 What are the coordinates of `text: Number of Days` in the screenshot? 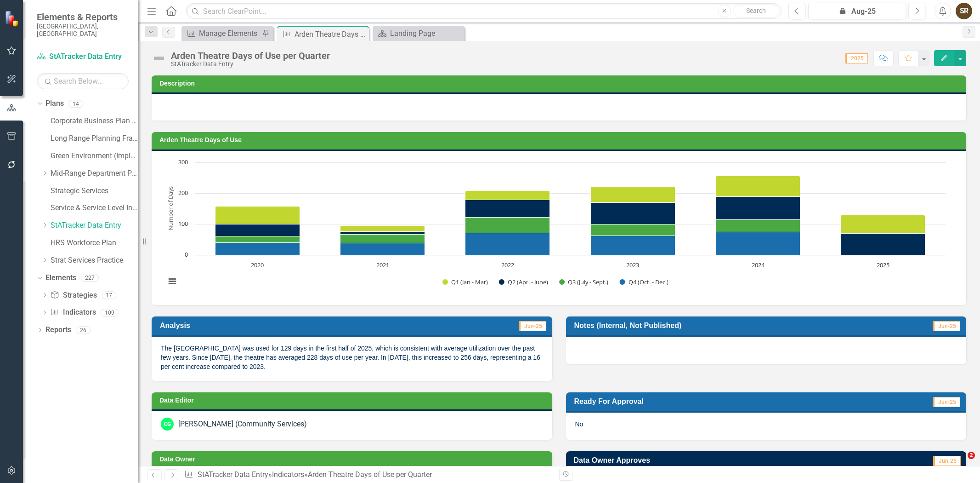 It's located at (171, 208).